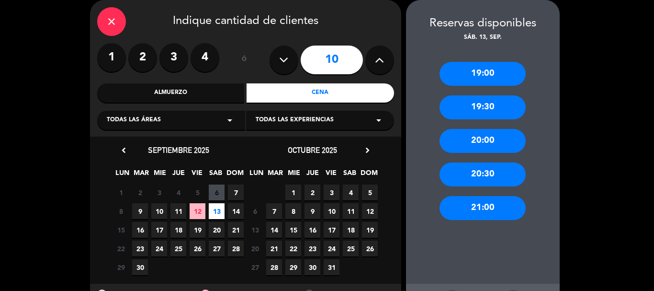 This screenshot has height=291, width=654. I want to click on div: 20:30, so click(483, 174).